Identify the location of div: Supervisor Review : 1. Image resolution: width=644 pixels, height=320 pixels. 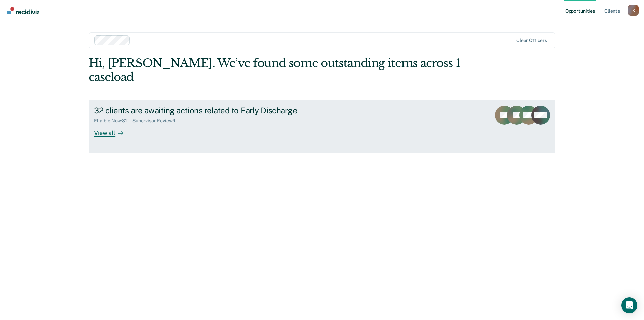
(157, 121).